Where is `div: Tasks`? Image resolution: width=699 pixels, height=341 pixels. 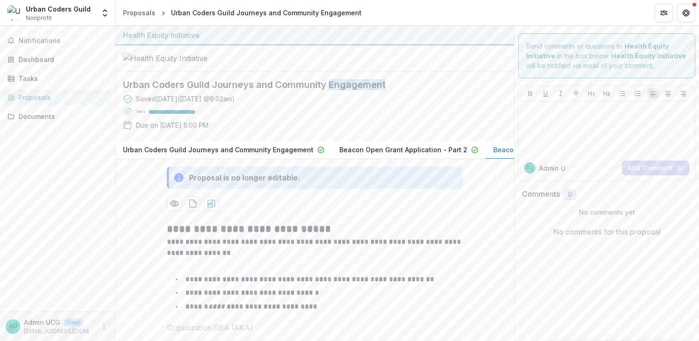
div: Tasks is located at coordinates (61, 78).